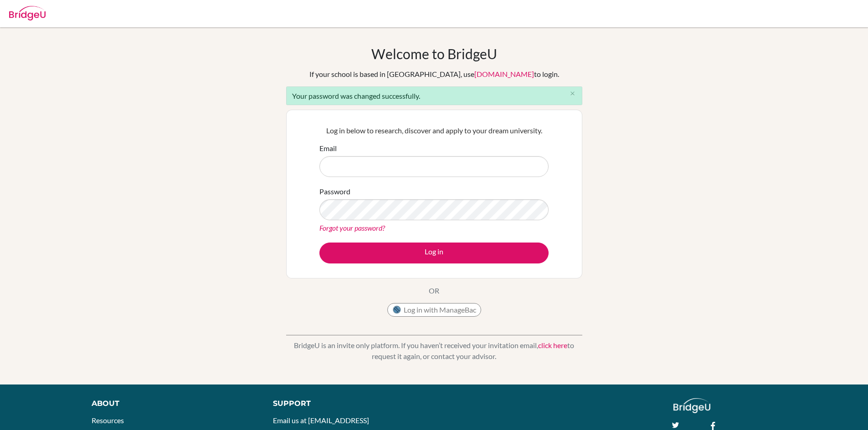  What do you see at coordinates (27, 14) in the screenshot?
I see `img: Bridge-U` at bounding box center [27, 14].